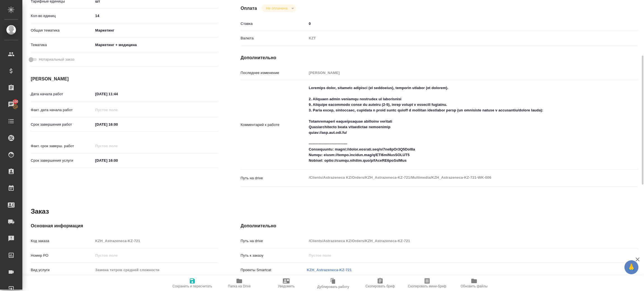 The image size is (644, 291). I want to click on button: Дублировать работу, so click(333, 283).